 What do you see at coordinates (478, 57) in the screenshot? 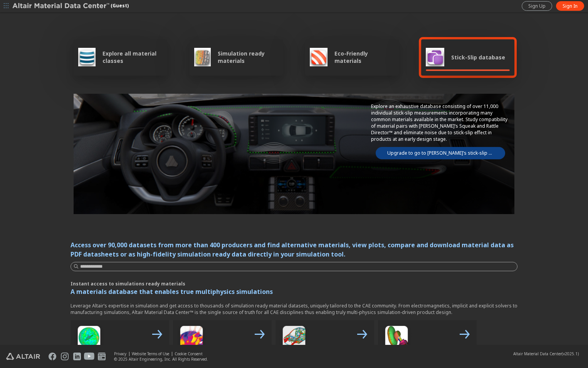
I see `span: Stick-Slip database` at bounding box center [478, 57].